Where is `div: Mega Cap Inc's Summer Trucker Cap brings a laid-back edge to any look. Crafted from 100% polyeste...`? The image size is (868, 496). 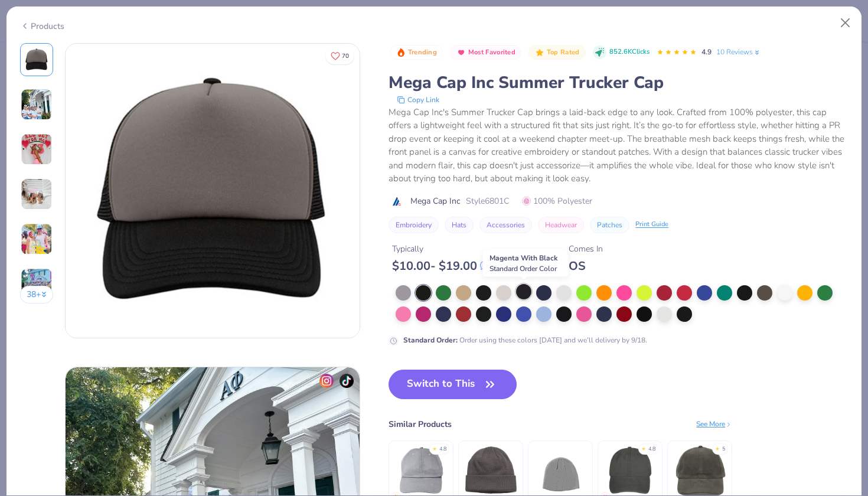
div: Mega Cap Inc's Summer Trucker Cap brings a laid-back edge to any look. Crafted from 100% polyeste... is located at coordinates (619, 145).